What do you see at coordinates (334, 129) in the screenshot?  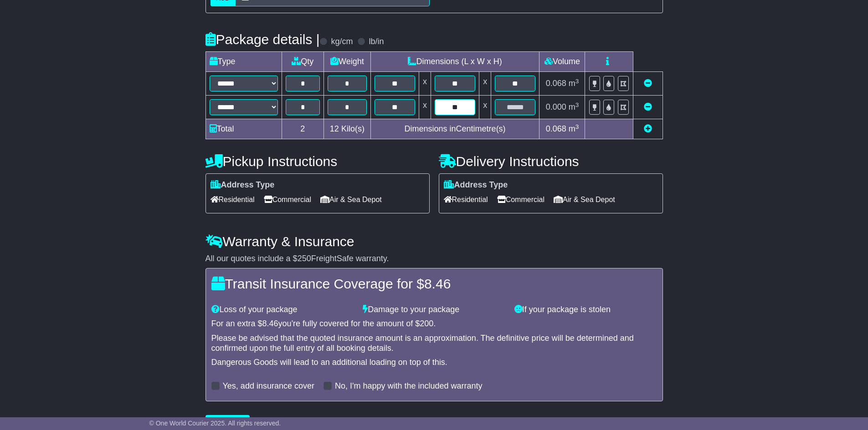 I see `span: 12` at bounding box center [334, 129].